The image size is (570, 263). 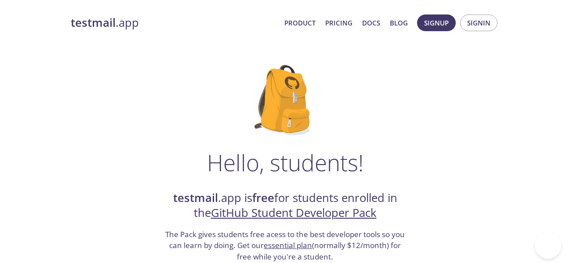 What do you see at coordinates (285, 206) in the screenshot?
I see `h2: .app is for students enrolled in the` at bounding box center [285, 206].